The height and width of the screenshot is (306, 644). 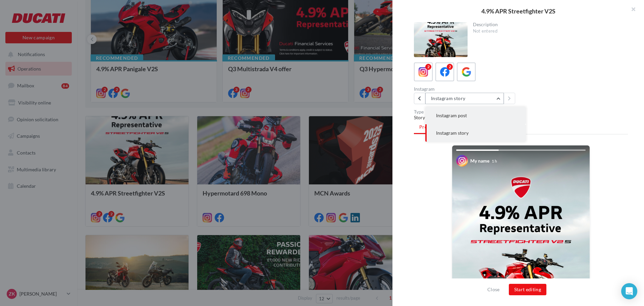 What do you see at coordinates (479, 161) in the screenshot?
I see `div: My name` at bounding box center [479, 161].